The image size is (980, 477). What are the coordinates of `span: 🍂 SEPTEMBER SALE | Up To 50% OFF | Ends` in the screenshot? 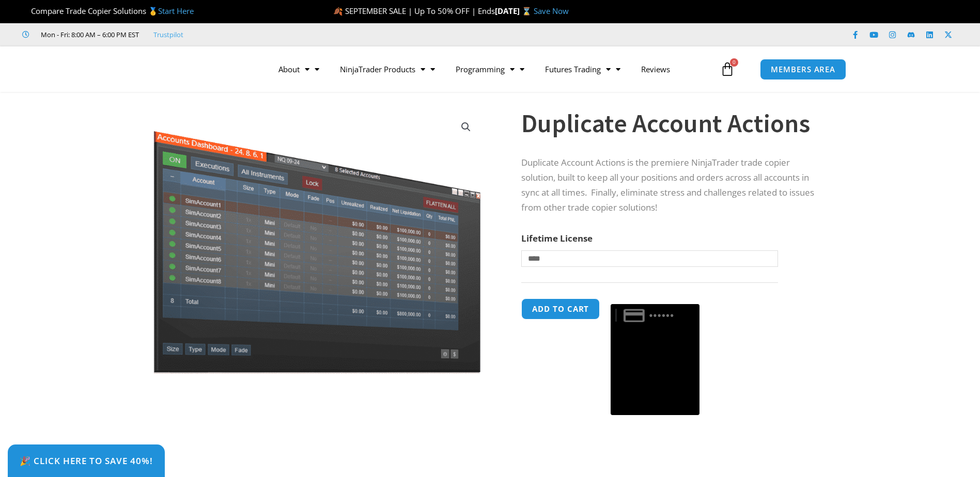 It's located at (413, 11).